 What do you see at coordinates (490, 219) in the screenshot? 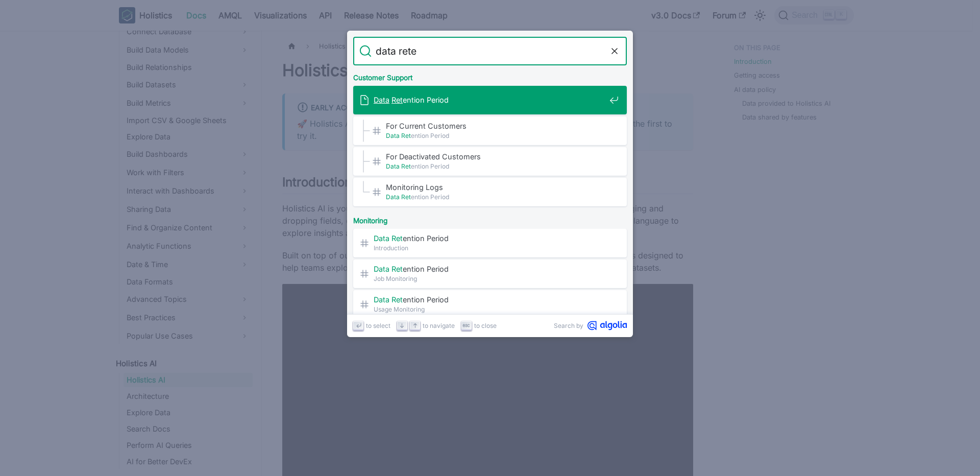
I see `div: Monitoring` at bounding box center [490, 219].